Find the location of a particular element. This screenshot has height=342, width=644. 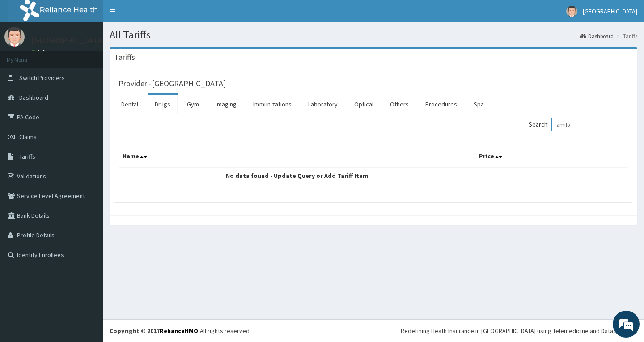

a: Dashboard is located at coordinates (597, 36).